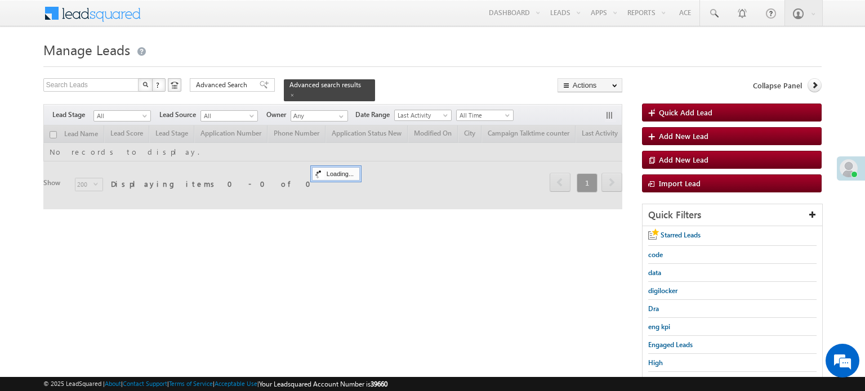  I want to click on span: Manage Leads, so click(87, 50).